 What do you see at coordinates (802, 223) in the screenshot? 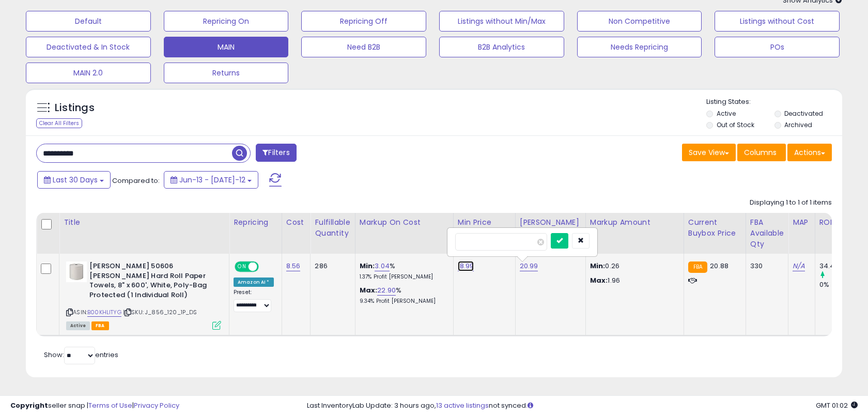
I see `div: MAP` at bounding box center [802, 223].